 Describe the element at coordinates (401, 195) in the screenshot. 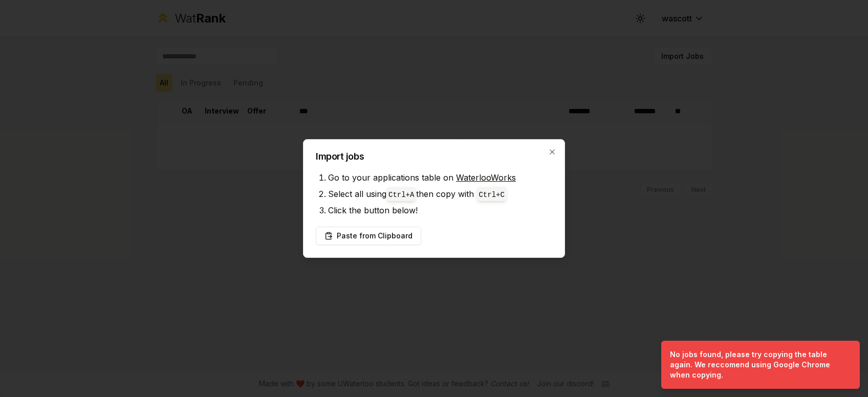

I see `code: Ctrl+ A` at that location.